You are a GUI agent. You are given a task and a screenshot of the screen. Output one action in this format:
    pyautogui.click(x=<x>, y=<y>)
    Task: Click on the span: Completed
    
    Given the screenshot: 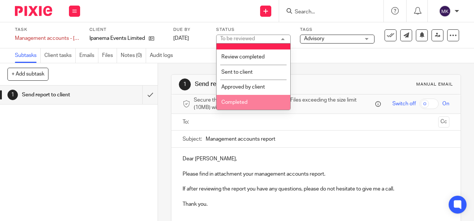 What is the action you would take?
    pyautogui.click(x=234, y=102)
    